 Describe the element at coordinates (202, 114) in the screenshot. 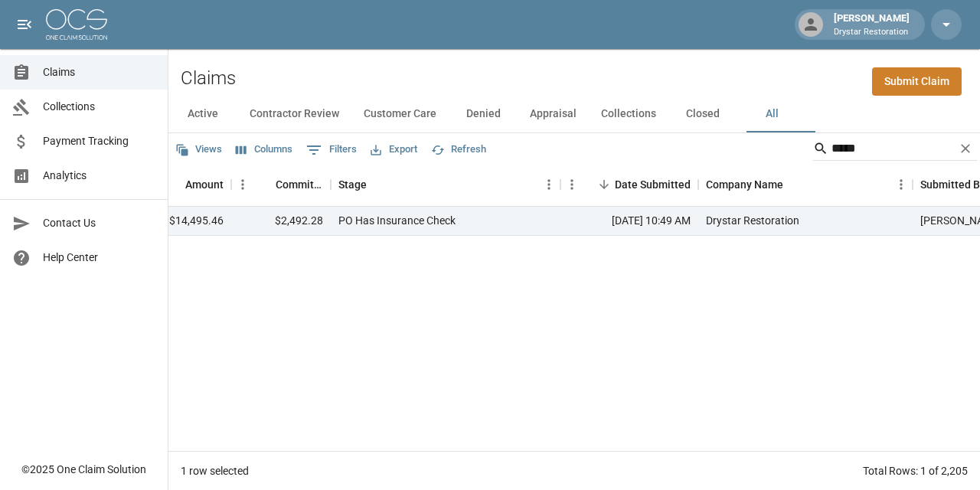

I see `button: Active` at that location.